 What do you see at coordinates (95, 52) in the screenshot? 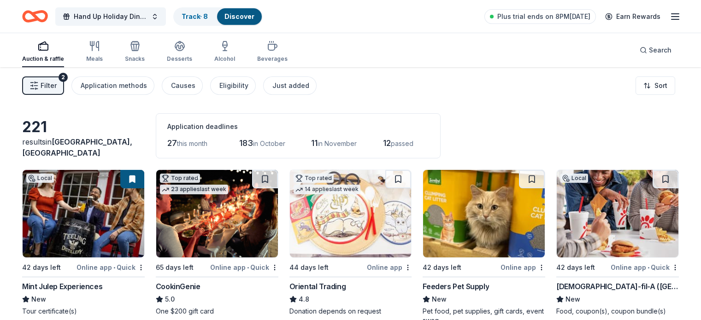
I see `button: Meals` at bounding box center [95, 52].